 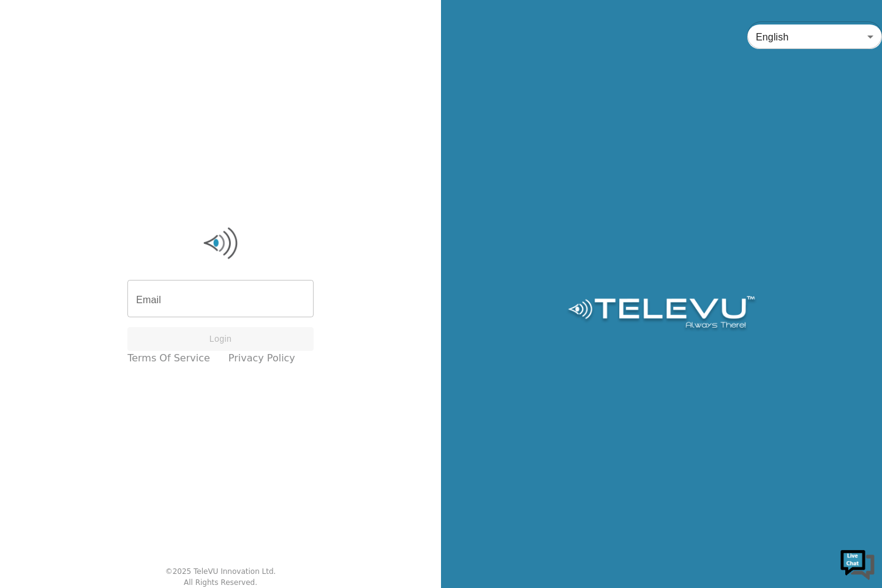 I want to click on a: Terms of Service, so click(x=168, y=358).